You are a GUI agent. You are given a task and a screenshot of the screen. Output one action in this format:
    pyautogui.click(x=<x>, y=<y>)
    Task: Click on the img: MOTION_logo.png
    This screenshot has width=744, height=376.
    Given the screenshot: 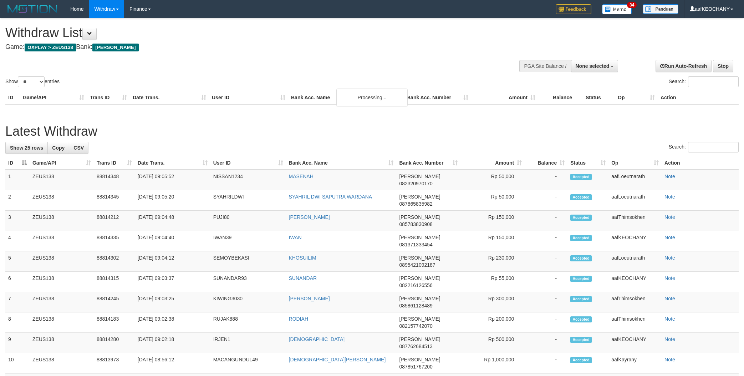 What is the action you would take?
    pyautogui.click(x=32, y=9)
    